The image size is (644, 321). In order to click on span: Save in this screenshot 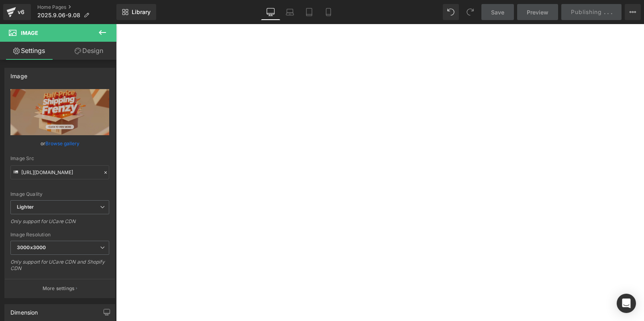, I will do `click(498, 12)`.